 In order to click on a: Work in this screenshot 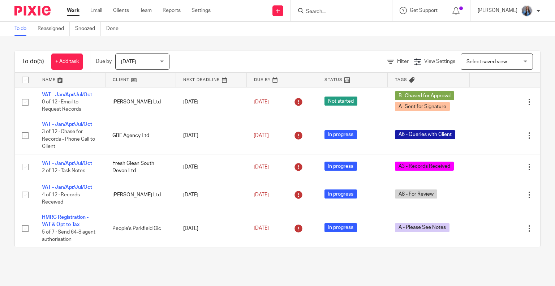, I will do `click(73, 10)`.